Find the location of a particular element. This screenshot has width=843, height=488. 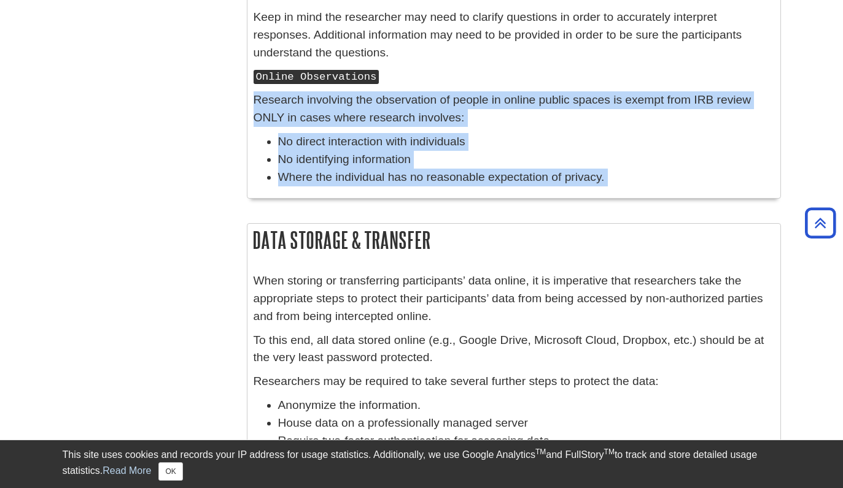

li: Anonymize the information. is located at coordinates (526, 406).